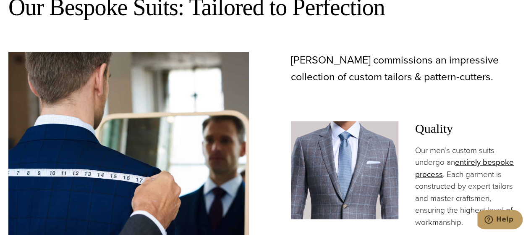  Describe the element at coordinates (469, 128) in the screenshot. I see `h3: Quality` at that location.